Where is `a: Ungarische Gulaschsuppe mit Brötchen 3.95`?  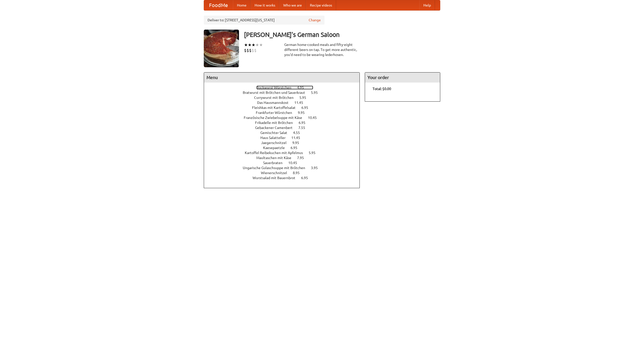 a: Ungarische Gulaschsuppe mit Brötchen 3.95 is located at coordinates (285, 168).